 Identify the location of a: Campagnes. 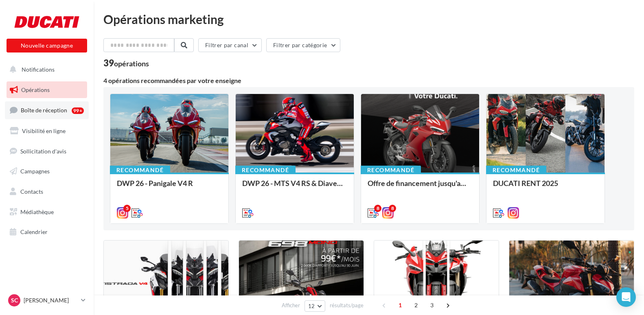
(47, 172).